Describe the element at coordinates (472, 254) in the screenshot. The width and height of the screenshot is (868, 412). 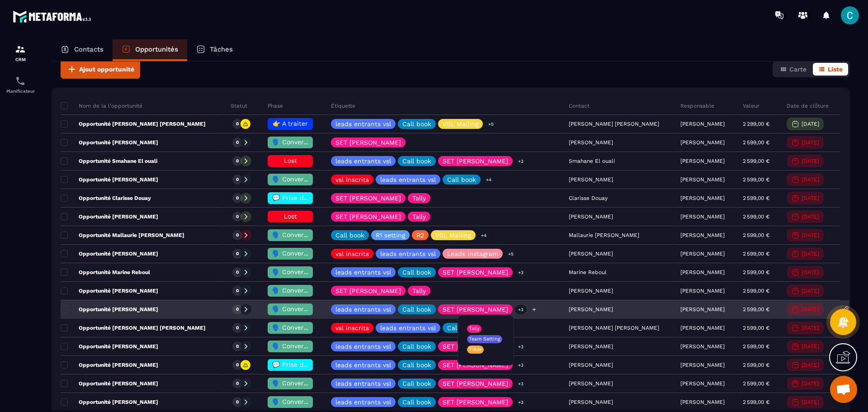
I see `p: Leads Instagram` at that location.